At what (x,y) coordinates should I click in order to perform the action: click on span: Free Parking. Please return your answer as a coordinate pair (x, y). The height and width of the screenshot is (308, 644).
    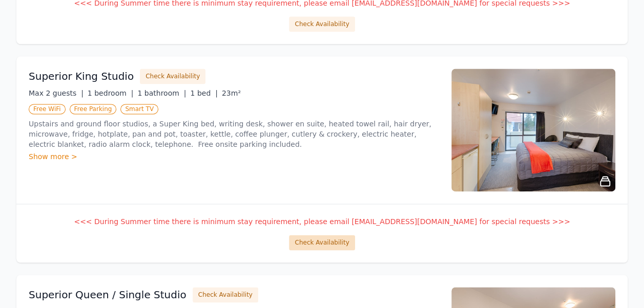
    Looking at the image, I should click on (93, 109).